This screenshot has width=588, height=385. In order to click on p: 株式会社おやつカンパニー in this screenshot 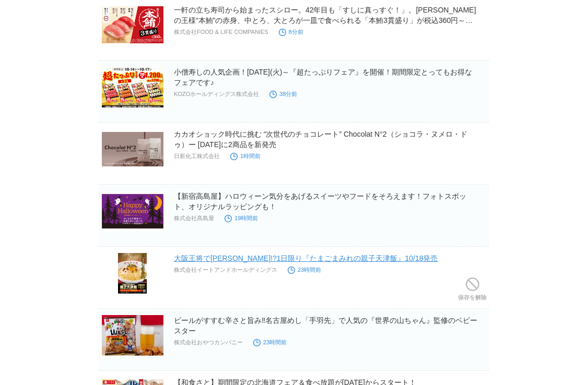, I will do `click(208, 342)`.